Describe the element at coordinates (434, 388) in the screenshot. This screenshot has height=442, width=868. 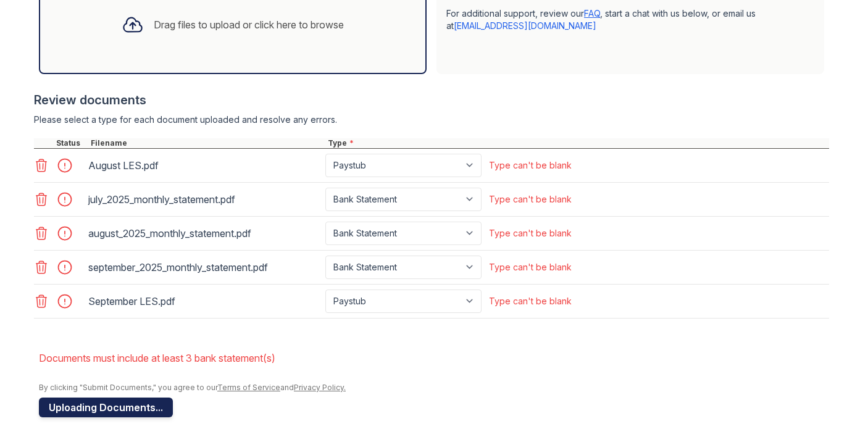
I see `div: By clicking "Submit Documents," you agree to our and` at that location.